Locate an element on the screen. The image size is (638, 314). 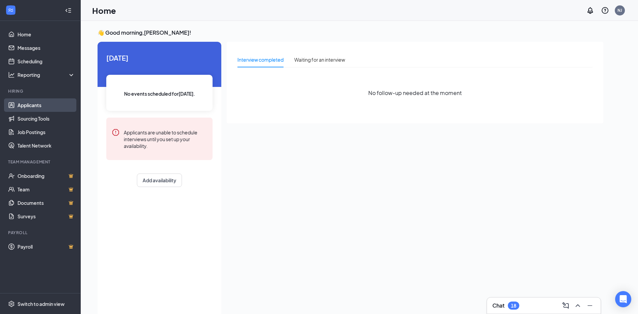
div: Reporting is located at coordinates (46, 75).